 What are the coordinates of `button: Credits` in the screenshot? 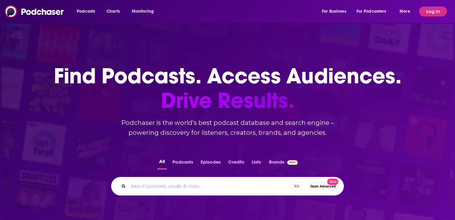 It's located at (236, 163).